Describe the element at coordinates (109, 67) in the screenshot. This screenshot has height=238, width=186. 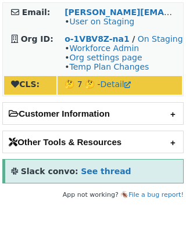
I see `a: Temp Plan Changes` at that location.